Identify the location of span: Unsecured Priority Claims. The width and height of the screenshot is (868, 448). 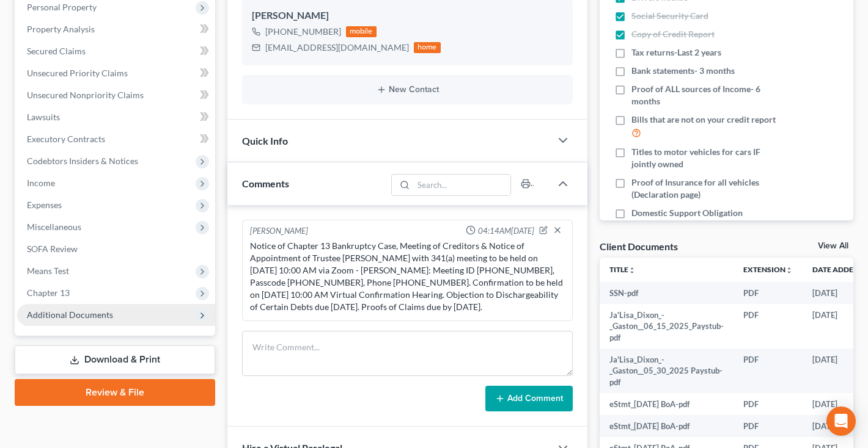
(77, 72).